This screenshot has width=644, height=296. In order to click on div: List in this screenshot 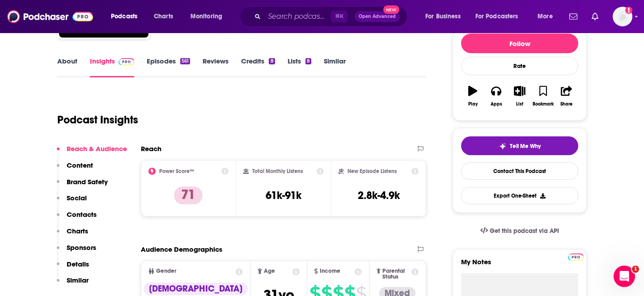, I will do `click(520, 104)`.